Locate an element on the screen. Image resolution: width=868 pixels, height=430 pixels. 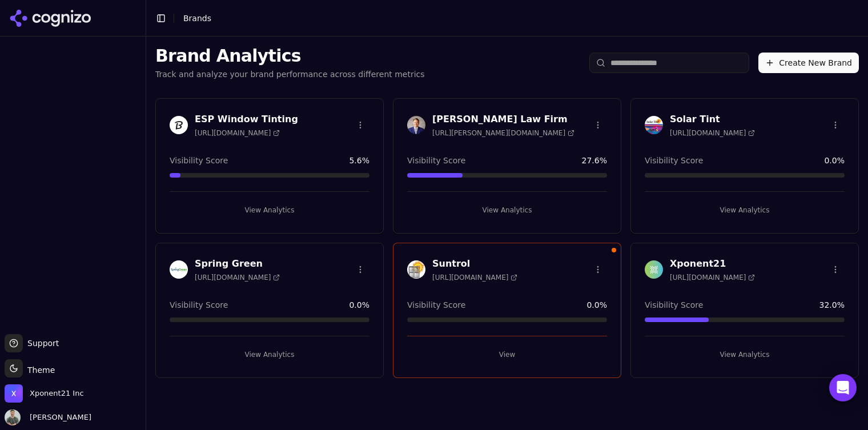
img: Johnston Law Firm is located at coordinates (416, 125).